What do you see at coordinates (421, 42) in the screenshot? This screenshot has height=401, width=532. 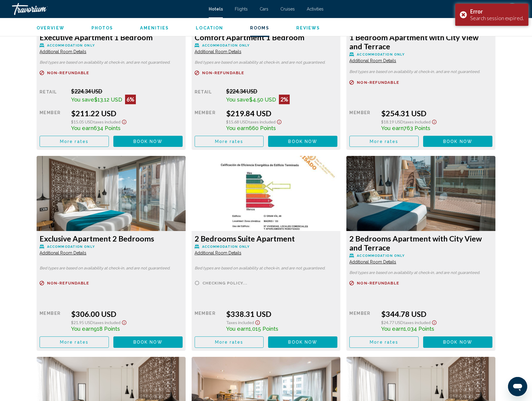 I see `h3: 1 Bedroom Apartment with City View and Terrace` at bounding box center [421, 42].